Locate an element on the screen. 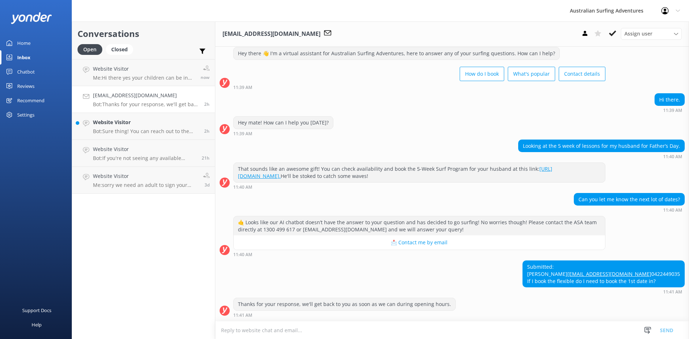 The image size is (689, 339). p: Bot: Thanks for your response, we'll get back to you as soon as we can during opening hours. is located at coordinates (146, 104).